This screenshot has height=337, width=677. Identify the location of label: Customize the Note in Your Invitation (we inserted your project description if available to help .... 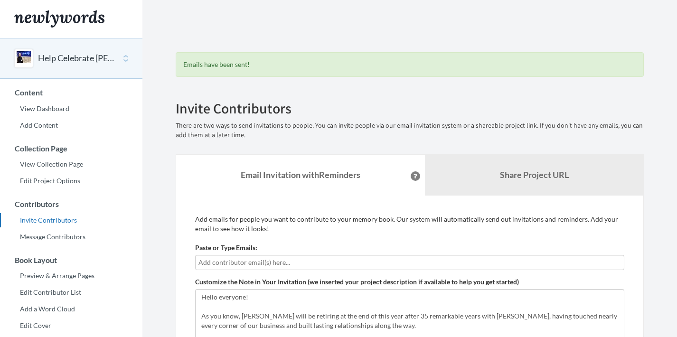
(357, 282).